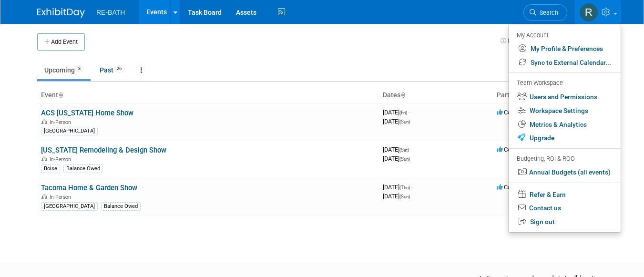  What do you see at coordinates (565, 222) in the screenshot?
I see `a: Sign out` at bounding box center [565, 222].